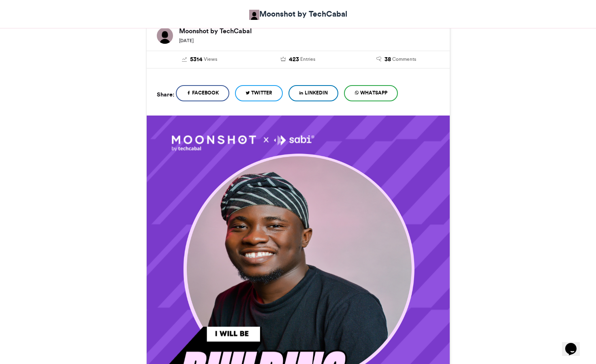  Describe the element at coordinates (370, 93) in the screenshot. I see `a: WhatsApp` at that location.